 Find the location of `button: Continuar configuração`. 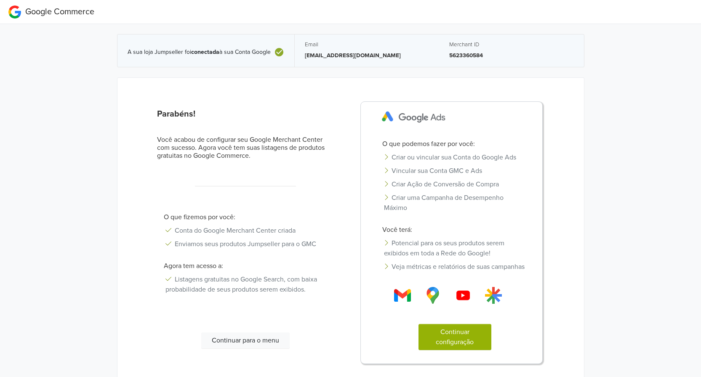

button: Continuar configuração is located at coordinates (454, 337).